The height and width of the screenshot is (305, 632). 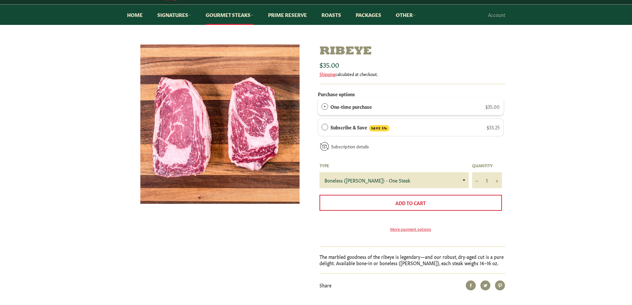 I want to click on span: $33.25, so click(x=493, y=127).